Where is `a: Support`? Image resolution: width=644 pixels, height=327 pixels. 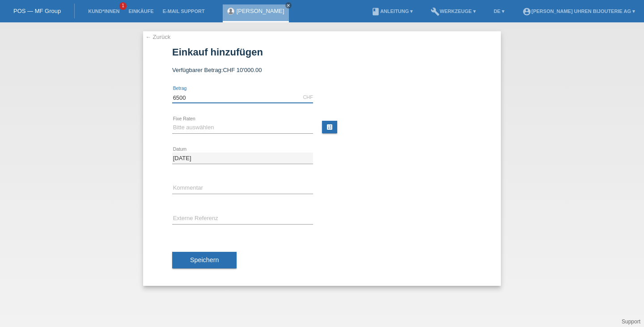 a: Support is located at coordinates (631, 322).